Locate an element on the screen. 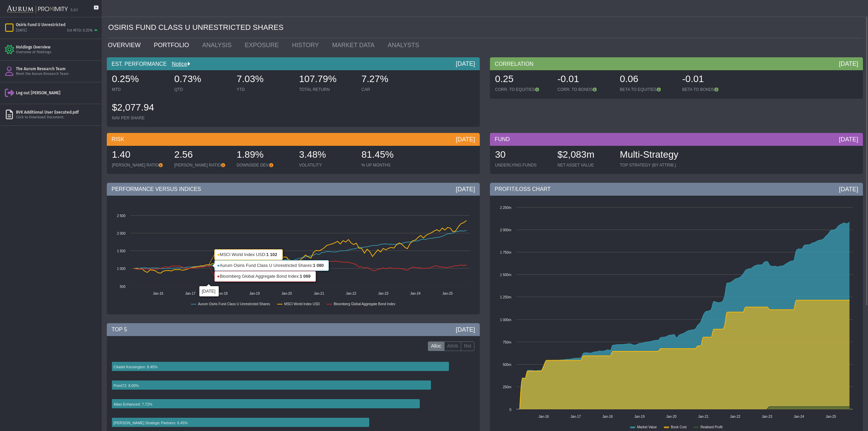 This screenshot has height=431, width=868. div: % UP MONTHS is located at coordinates (389, 165).